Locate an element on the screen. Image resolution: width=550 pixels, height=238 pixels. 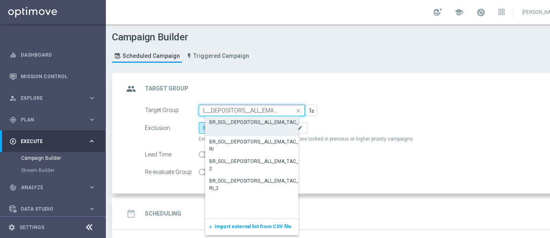
i: person_search is located at coordinates (13, 98).